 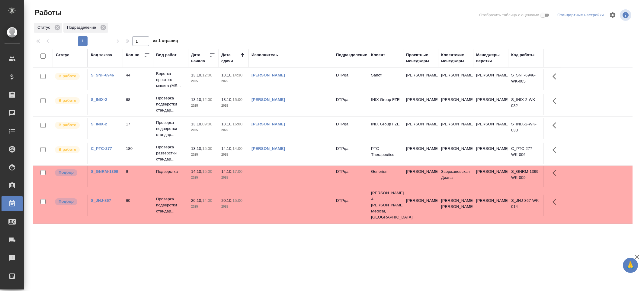 I want to click on div: Исполнитель, so click(x=265, y=55).